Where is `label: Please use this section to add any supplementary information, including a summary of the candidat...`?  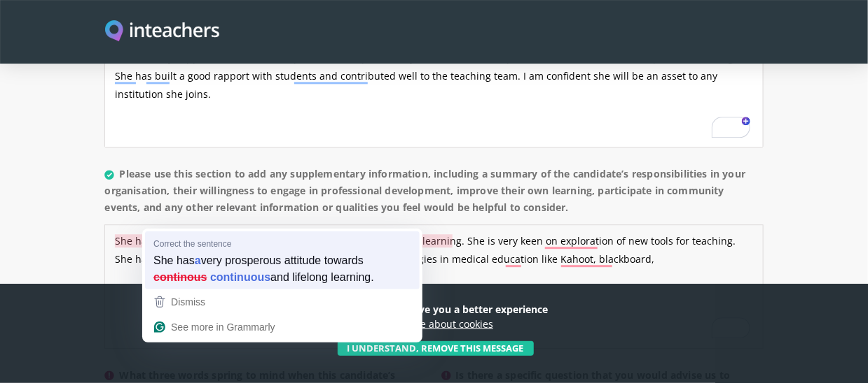
label: Please use this section to add any supplementary information, including a summary of the candidat... is located at coordinates (433, 195).